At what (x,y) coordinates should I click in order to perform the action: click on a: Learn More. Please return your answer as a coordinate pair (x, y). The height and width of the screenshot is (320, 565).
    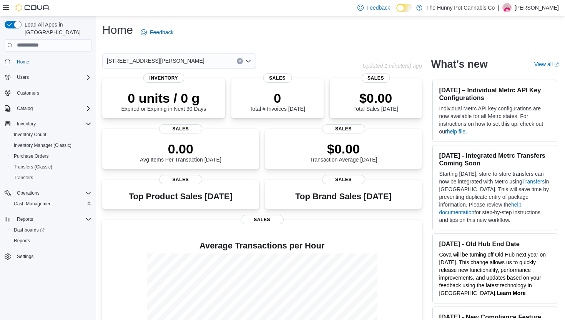
    Looking at the image, I should click on (511, 293).